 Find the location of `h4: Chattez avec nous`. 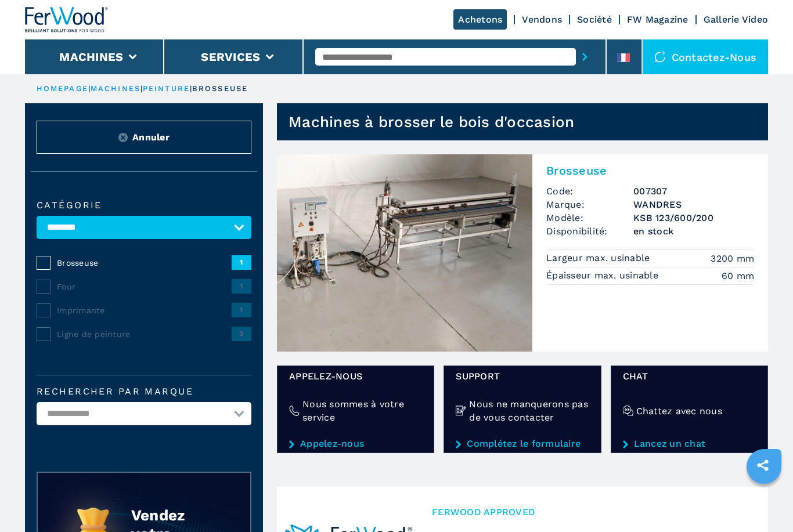

h4: Chattez avec nous is located at coordinates (679, 411).